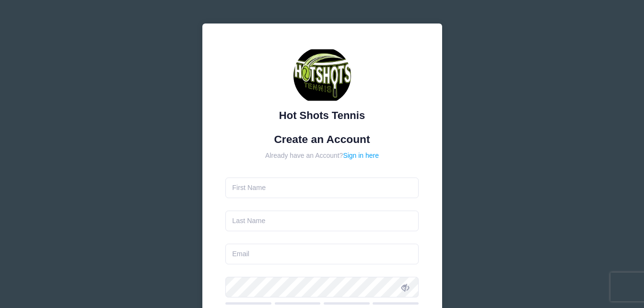 This screenshot has width=644, height=308. I want to click on img: Hot Shots Tennis, so click(322, 76).